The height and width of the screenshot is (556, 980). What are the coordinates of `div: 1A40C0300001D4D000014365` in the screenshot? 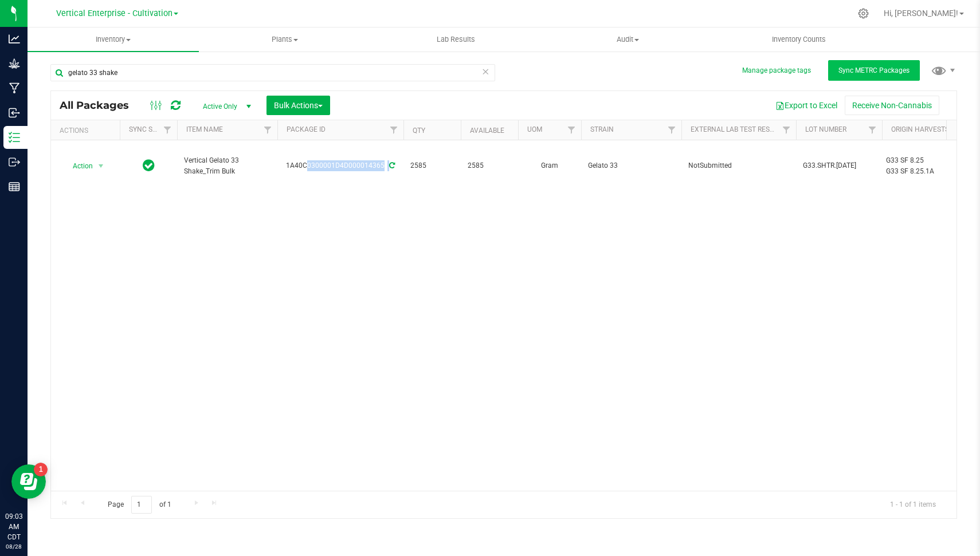 It's located at (340, 166).